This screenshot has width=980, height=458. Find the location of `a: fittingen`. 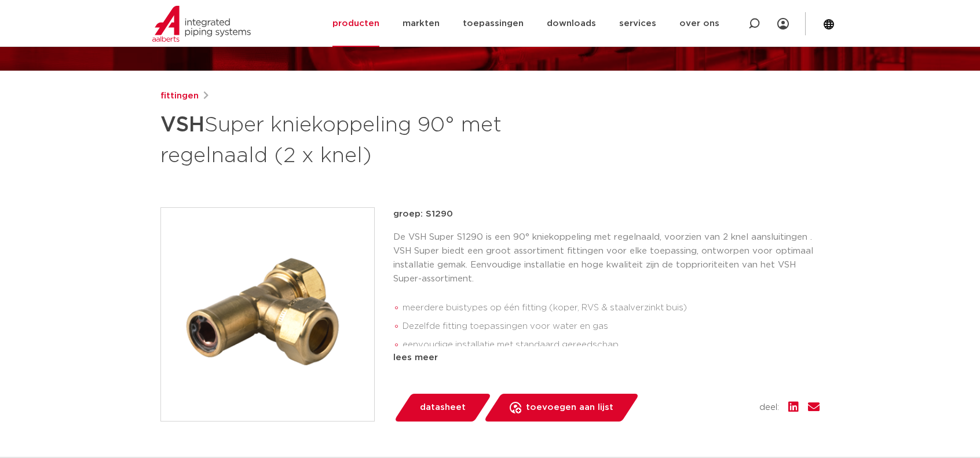

a: fittingen is located at coordinates (180, 96).